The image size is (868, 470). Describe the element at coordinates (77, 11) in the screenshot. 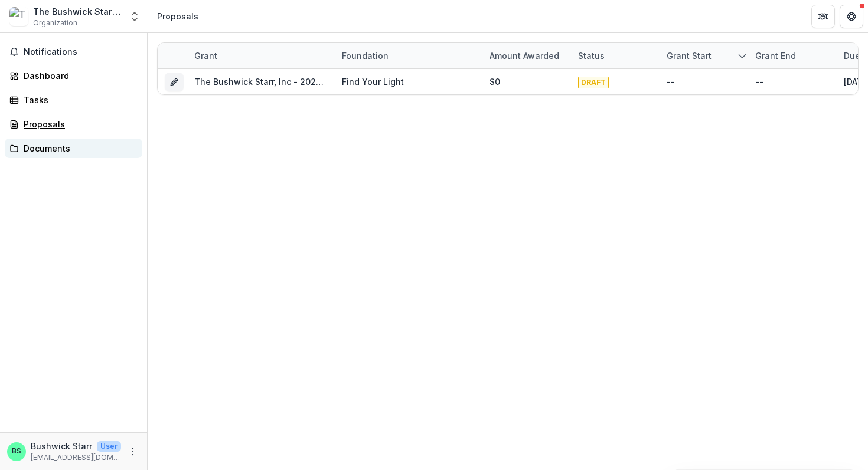

I see `div: The Bushwick Starr, Inc` at that location.